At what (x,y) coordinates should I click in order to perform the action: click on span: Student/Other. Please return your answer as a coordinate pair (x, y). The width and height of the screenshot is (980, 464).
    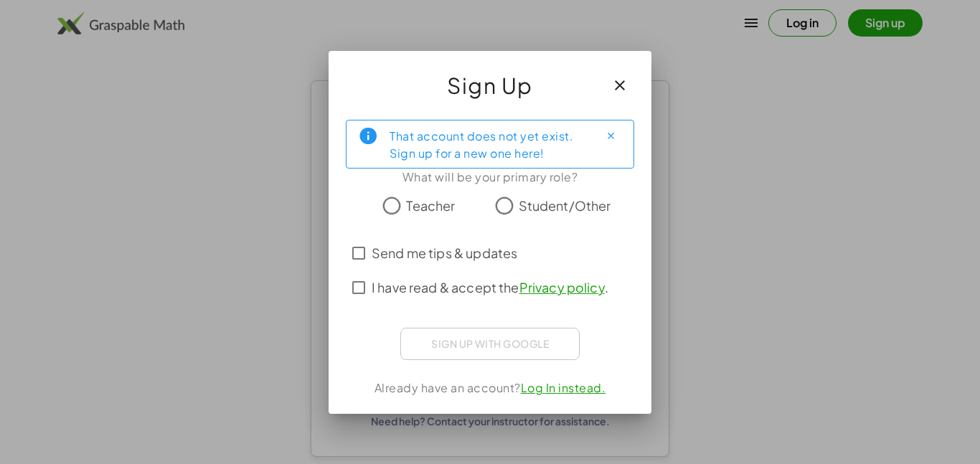
    Looking at the image, I should click on (565, 205).